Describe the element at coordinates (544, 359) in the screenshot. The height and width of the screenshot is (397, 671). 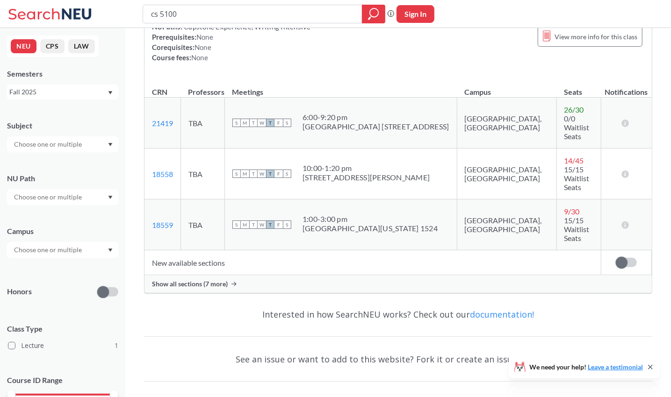
I see `a: GitHub` at that location.